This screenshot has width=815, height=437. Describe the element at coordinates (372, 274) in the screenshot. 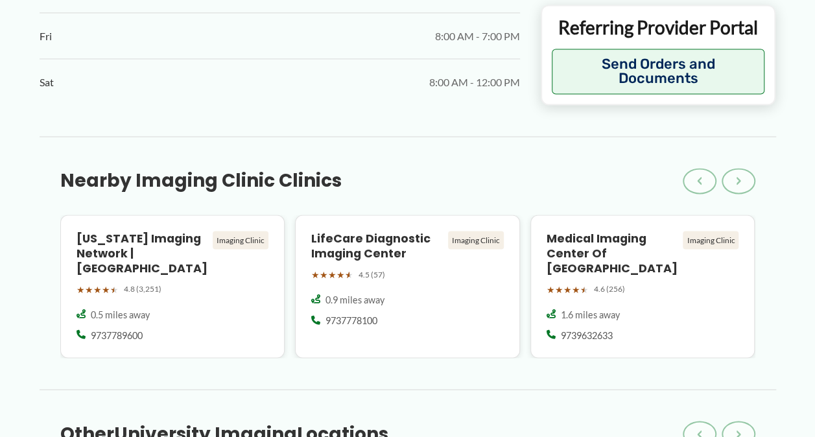

I see `span: 4.5 (57)` at that location.